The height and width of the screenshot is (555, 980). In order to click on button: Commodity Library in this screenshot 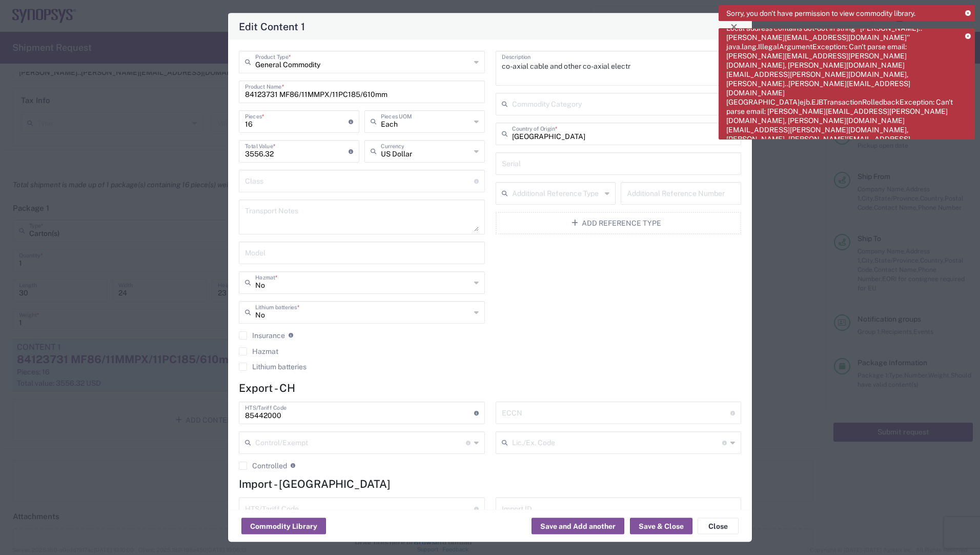, I will do `click(284, 527)`.